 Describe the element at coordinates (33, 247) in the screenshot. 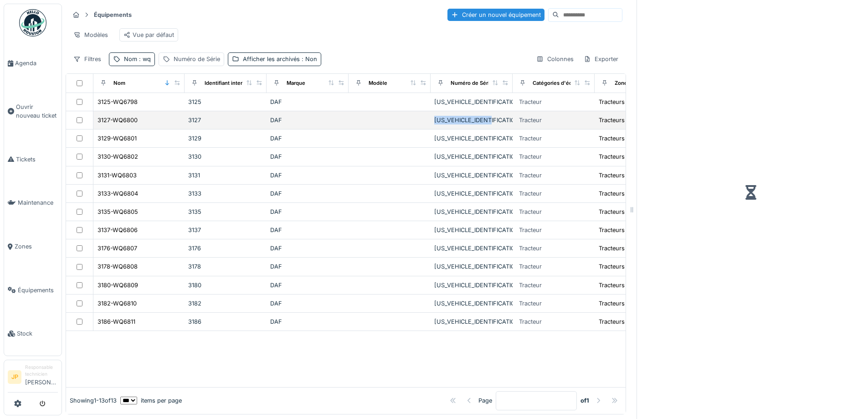

I see `a: Zones` at that location.